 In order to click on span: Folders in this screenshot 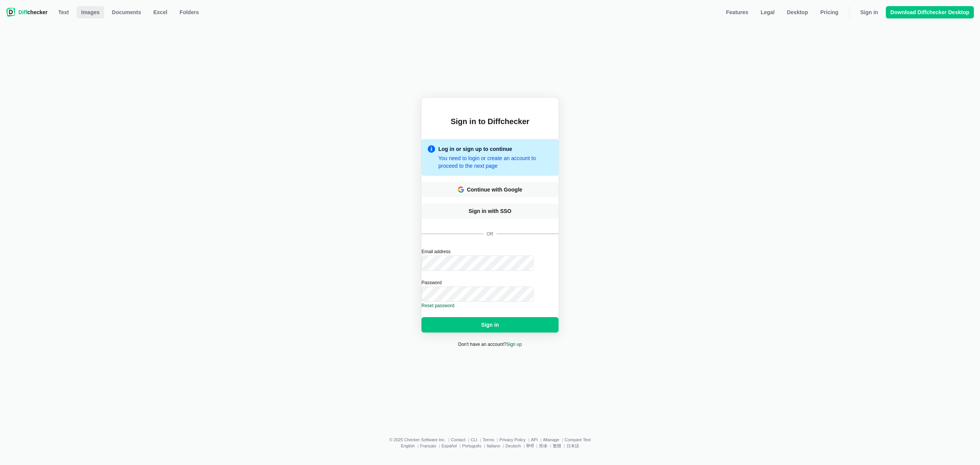, I will do `click(189, 12)`.